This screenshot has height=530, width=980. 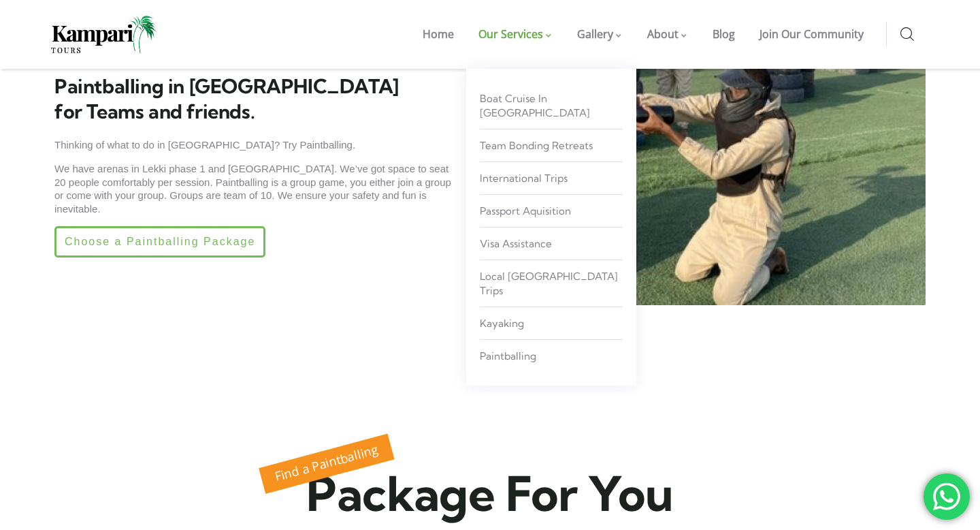 What do you see at coordinates (510, 34) in the screenshot?
I see `span: Our Services` at bounding box center [510, 34].